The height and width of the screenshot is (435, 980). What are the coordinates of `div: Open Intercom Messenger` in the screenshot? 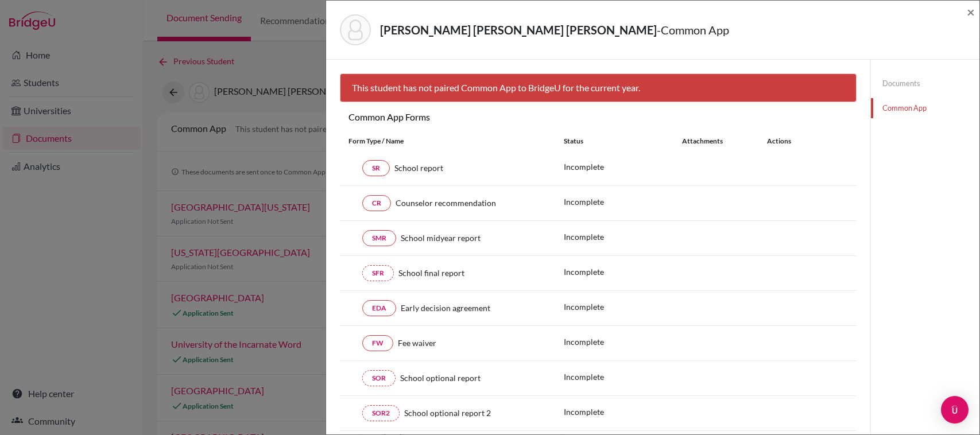 It's located at (954, 410).